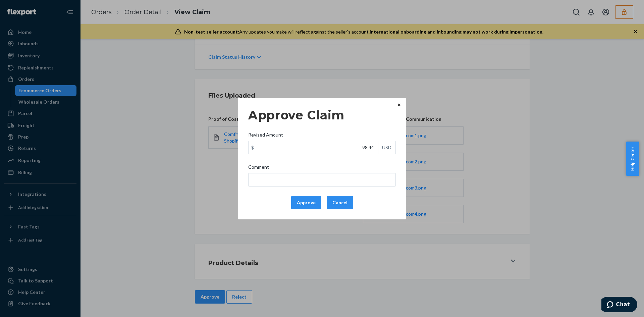 The height and width of the screenshot is (317, 644). Describe the element at coordinates (258, 168) in the screenshot. I see `span: Comment` at that location.